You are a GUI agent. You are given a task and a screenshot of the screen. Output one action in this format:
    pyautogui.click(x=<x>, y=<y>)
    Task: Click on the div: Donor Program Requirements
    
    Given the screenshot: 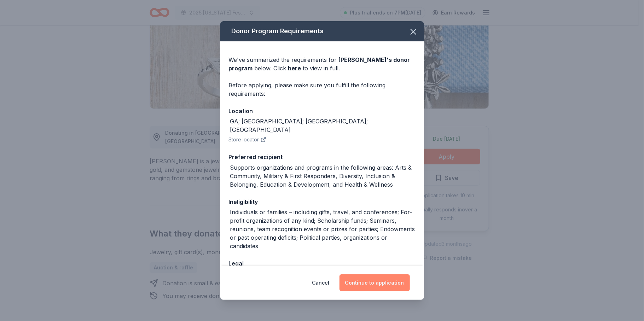 What is the action you would take?
    pyautogui.click(x=322, y=31)
    